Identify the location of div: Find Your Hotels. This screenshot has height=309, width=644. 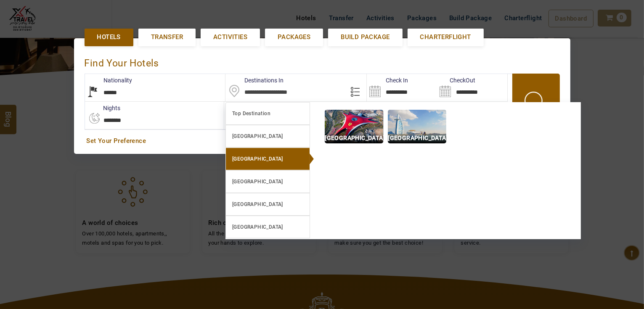
(322, 61).